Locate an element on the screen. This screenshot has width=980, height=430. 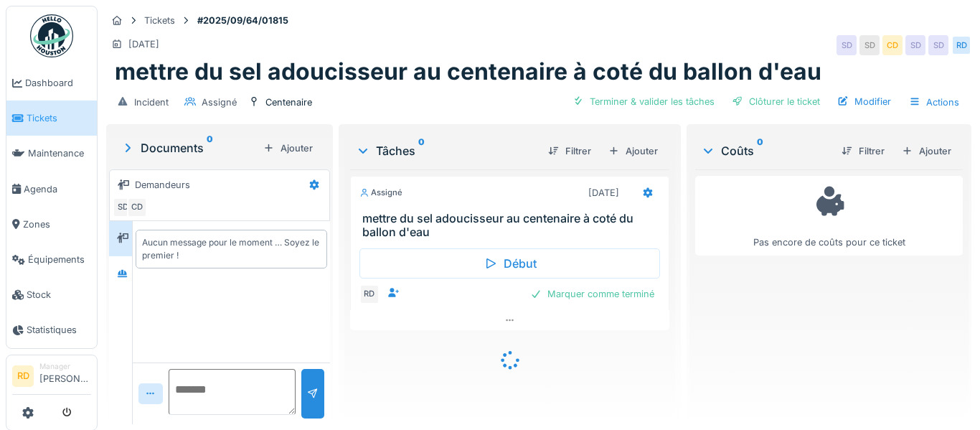
span: Agenda is located at coordinates (57, 189).